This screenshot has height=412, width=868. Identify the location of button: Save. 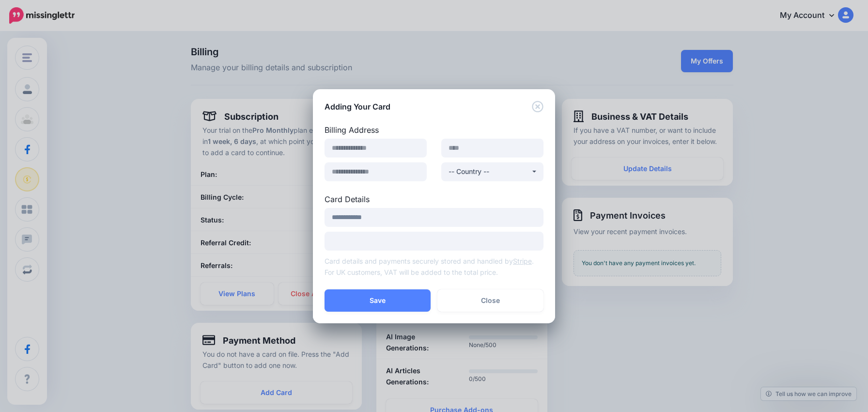
(377, 300).